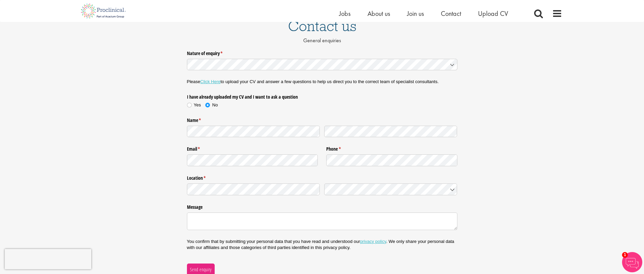 Image resolution: width=644 pixels, height=274 pixels. Describe the element at coordinates (254, 189) in the screenshot. I see `input: State / Province / Region` at that location.